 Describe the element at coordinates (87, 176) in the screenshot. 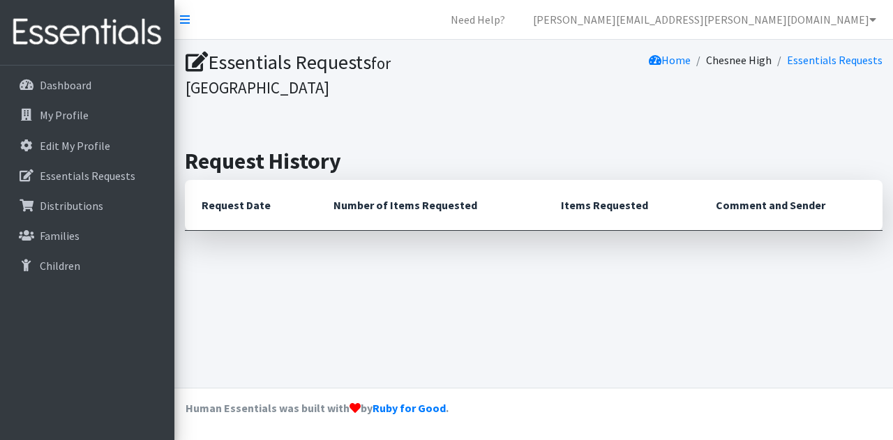

I see `p: Essentials Requests` at that location.